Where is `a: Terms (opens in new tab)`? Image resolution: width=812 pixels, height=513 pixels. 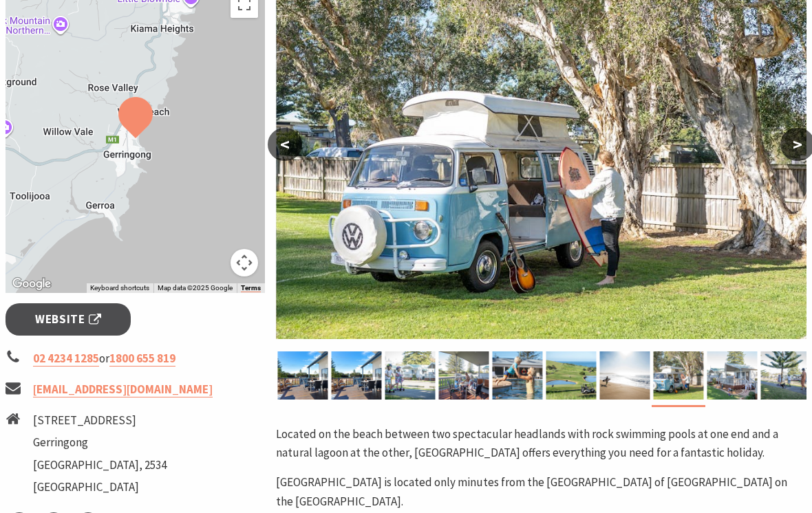 a: Terms (opens in new tab) is located at coordinates (250, 288).